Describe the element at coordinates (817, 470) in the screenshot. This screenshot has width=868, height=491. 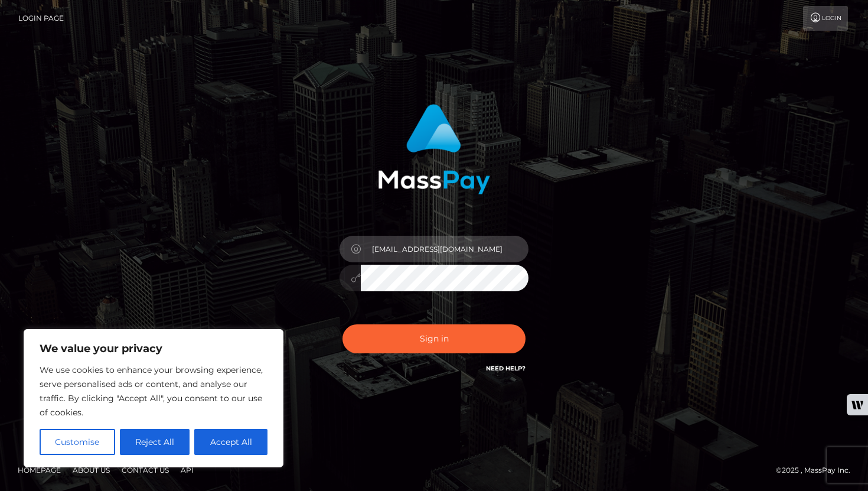
I see `div: © 2025 , MassPay Inc.` at that location.